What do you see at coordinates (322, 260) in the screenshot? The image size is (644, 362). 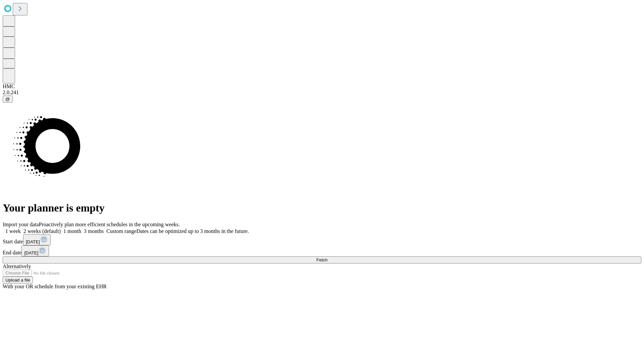 I see `span: Fetch` at bounding box center [322, 260].